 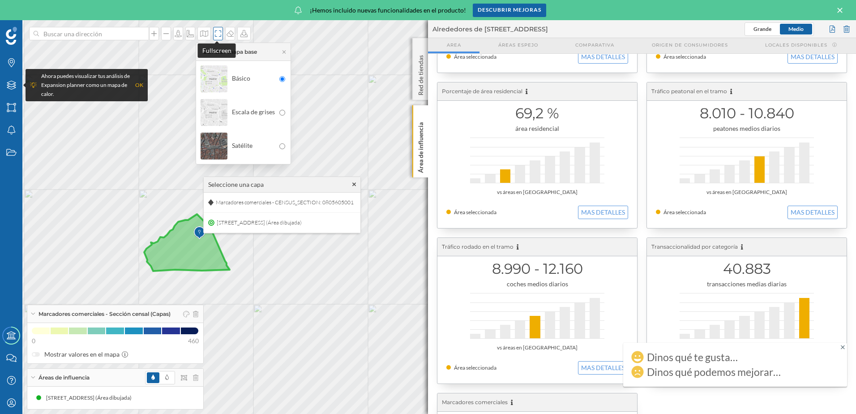 I want to click on div: área residencial, so click(x=537, y=129).